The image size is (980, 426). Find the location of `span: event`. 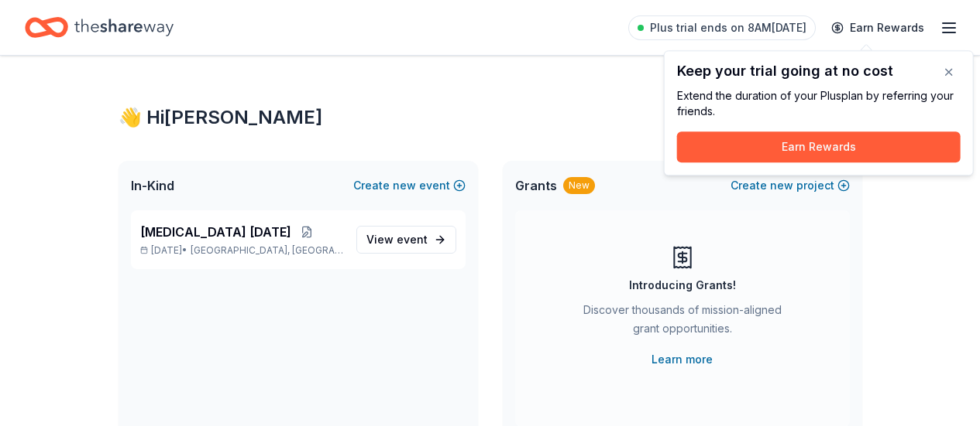

span: event is located at coordinates (413, 239).